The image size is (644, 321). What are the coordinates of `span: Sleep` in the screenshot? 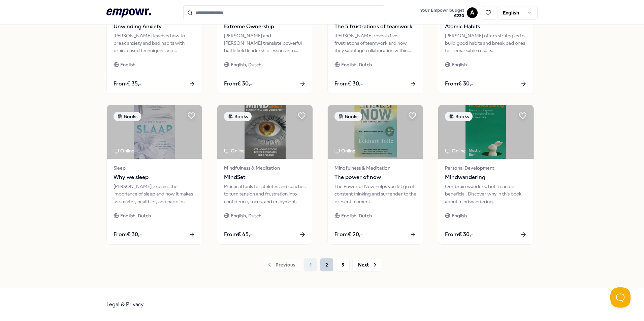 It's located at (154, 168).